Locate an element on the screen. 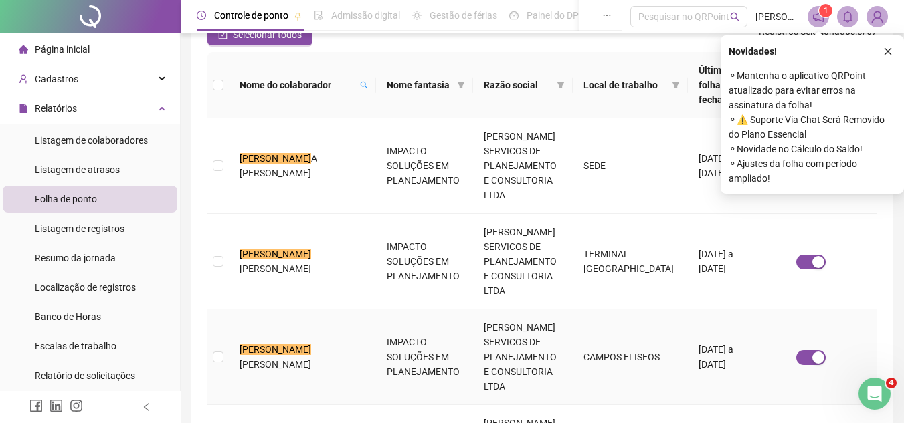  span: clock-circle is located at coordinates (201, 15).